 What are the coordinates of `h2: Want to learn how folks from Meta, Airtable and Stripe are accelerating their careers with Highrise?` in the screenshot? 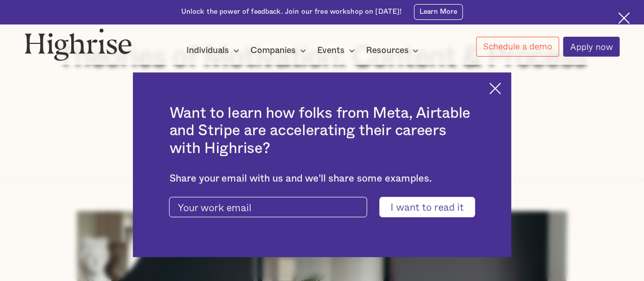 It's located at (322, 131).